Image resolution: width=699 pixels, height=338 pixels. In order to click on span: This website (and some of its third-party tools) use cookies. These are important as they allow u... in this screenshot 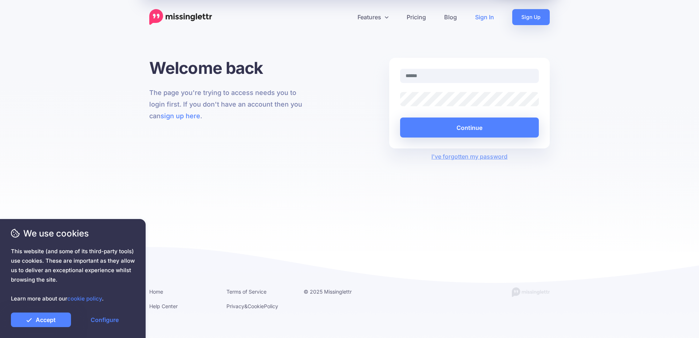, I will do `click(73, 275)`.